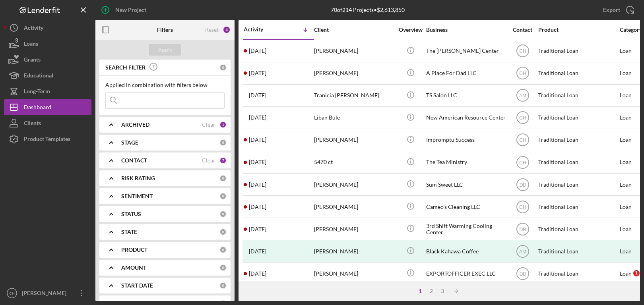 This screenshot has width=644, height=305. What do you see at coordinates (466, 229) in the screenshot?
I see `div: 3rd Shift Warming Cooling Center` at bounding box center [466, 229].